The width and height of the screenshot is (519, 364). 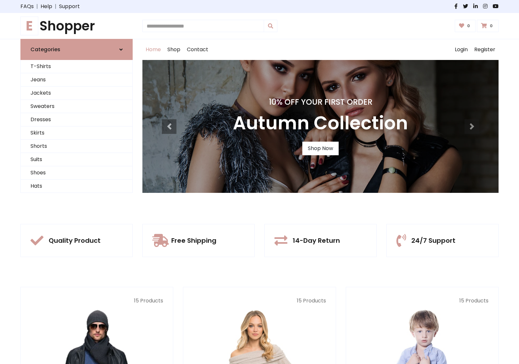 What do you see at coordinates (77, 26) in the screenshot?
I see `a: EShopper` at bounding box center [77, 26].